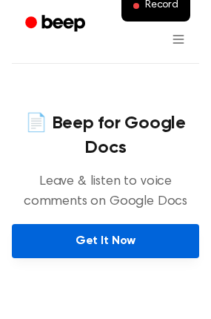 The width and height of the screenshot is (211, 319). Describe the element at coordinates (179, 39) in the screenshot. I see `button: Open menu` at that location.